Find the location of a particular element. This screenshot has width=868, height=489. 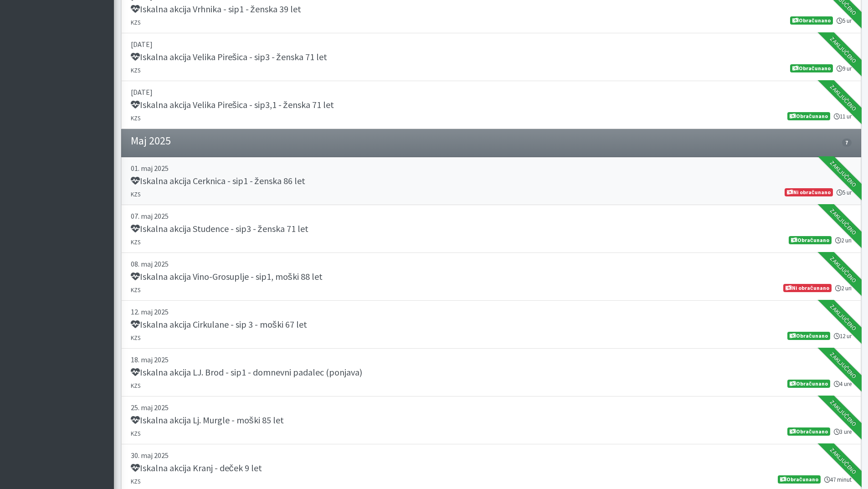

a: 08. maj 2025 Iskalna akcija Vino-Grosuplje - sip1, moški 88 let KZS 2 uri Ni obračunano Zaključeno is located at coordinates (491, 277).